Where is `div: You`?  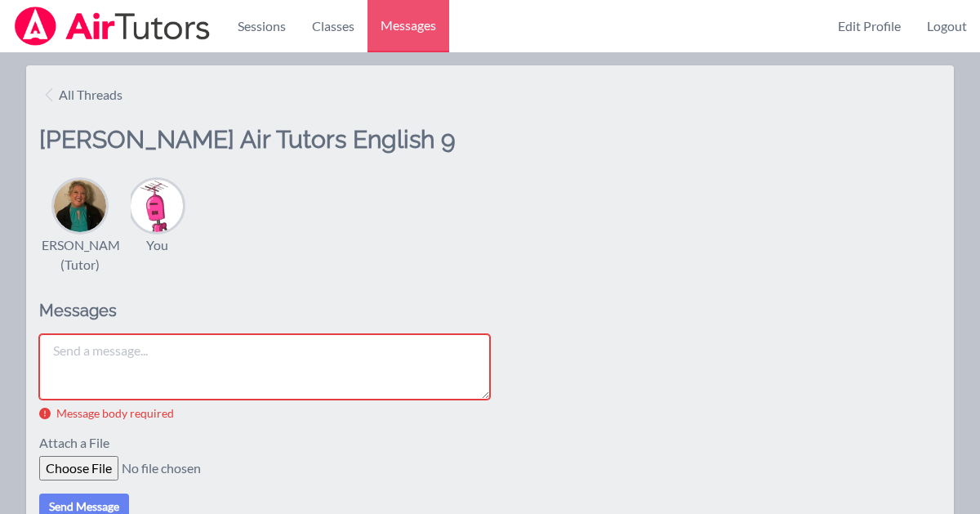
div: You is located at coordinates (157, 246).